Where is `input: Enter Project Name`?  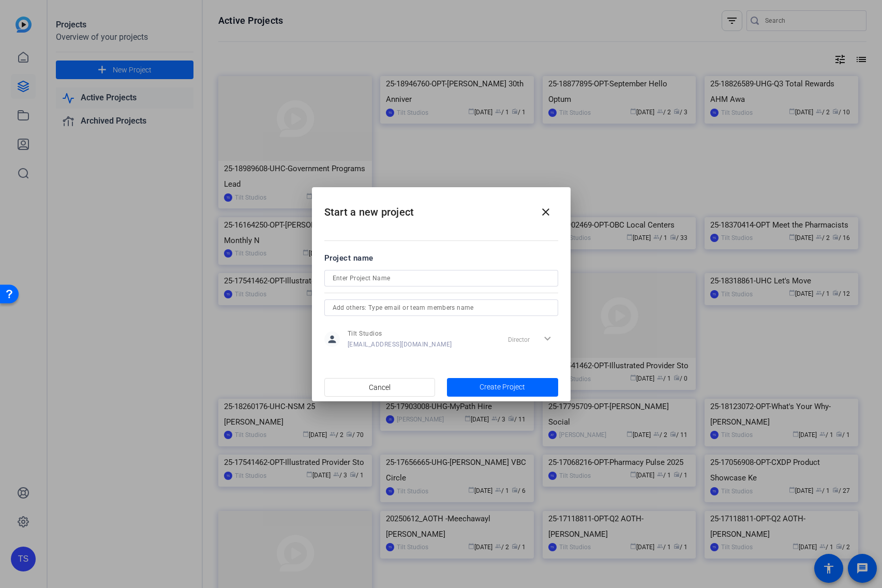
input: Enter Project Name is located at coordinates (441, 279).